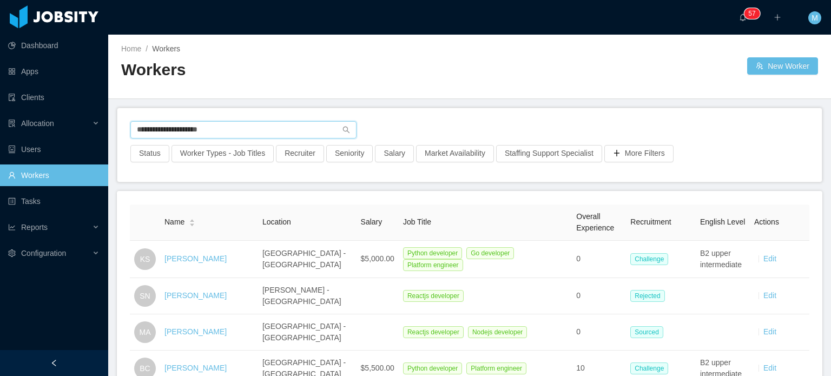 This screenshot has width=831, height=376. Describe the element at coordinates (639, 154) in the screenshot. I see `button: icon: plusMore Filters` at that location.